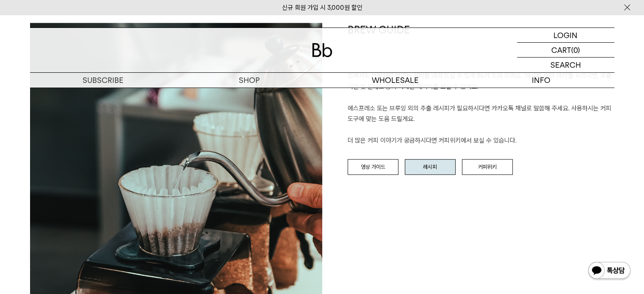 Image resolution: width=644 pixels, height=294 pixels. Describe the element at coordinates (541, 80) in the screenshot. I see `p: INFO` at that location.